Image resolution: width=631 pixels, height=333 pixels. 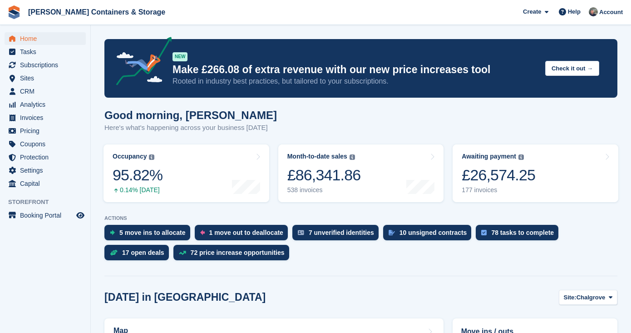 I want to click on img: move_ins_to_allocate_icon-fdf77a2bb77ea45bf5b3d319d69a93e2d87916cf1d5bf7949dd705db3b84f3ca.svg, so click(x=112, y=233).